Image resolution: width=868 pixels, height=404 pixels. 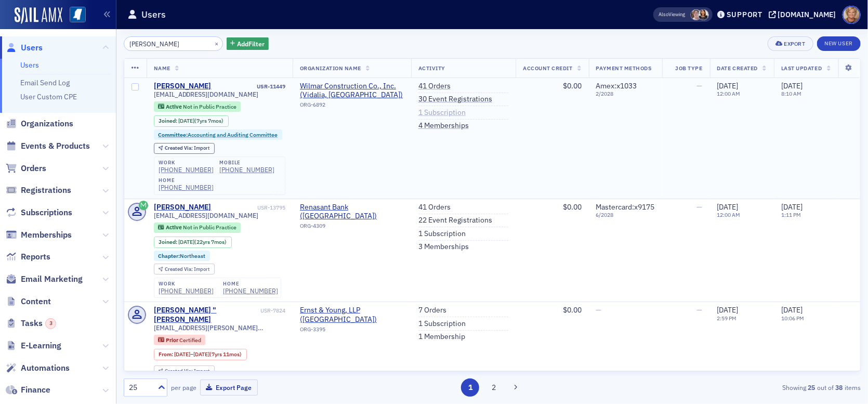 What do you see at coordinates (470, 387) in the screenshot?
I see `button: 1` at bounding box center [470, 387].